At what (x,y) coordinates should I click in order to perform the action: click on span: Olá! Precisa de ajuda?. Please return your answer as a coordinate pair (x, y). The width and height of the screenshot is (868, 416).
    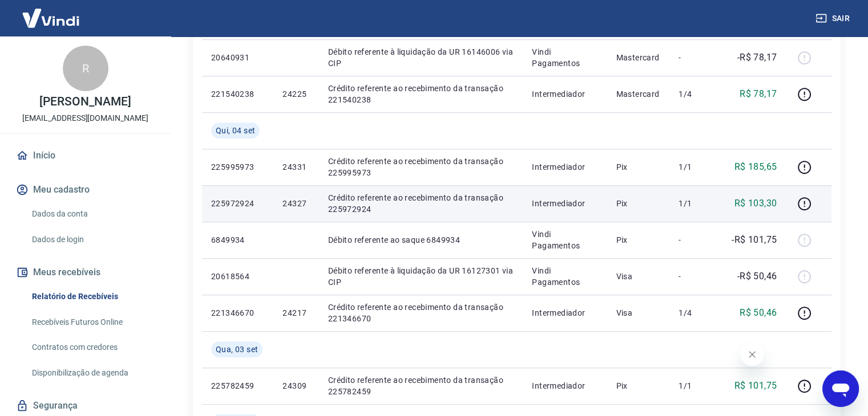
    Looking at the image, I should click on (51, 13).